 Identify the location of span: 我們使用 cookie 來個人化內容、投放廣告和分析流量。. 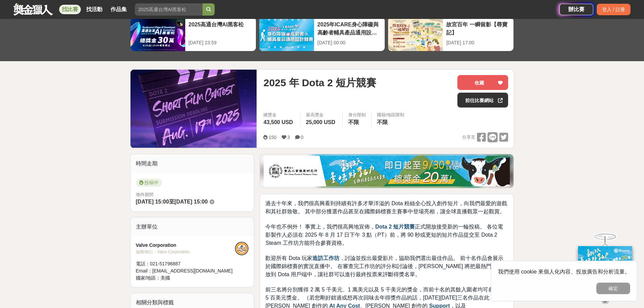
(564, 272).